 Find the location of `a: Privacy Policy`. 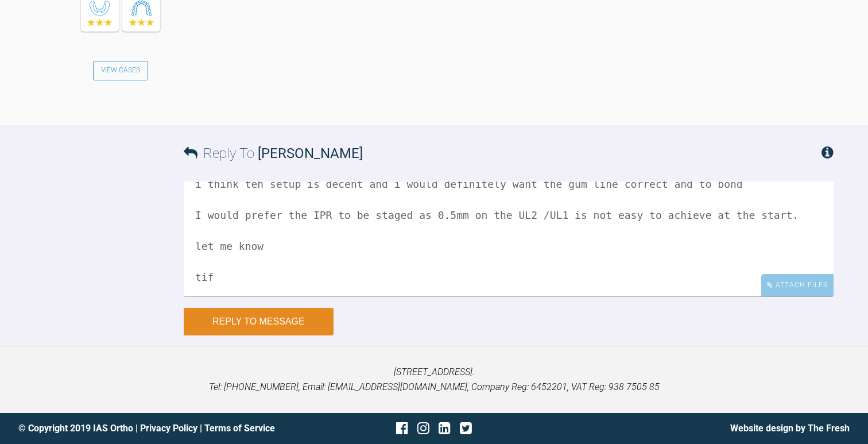

a: Privacy Policy is located at coordinates (169, 428).